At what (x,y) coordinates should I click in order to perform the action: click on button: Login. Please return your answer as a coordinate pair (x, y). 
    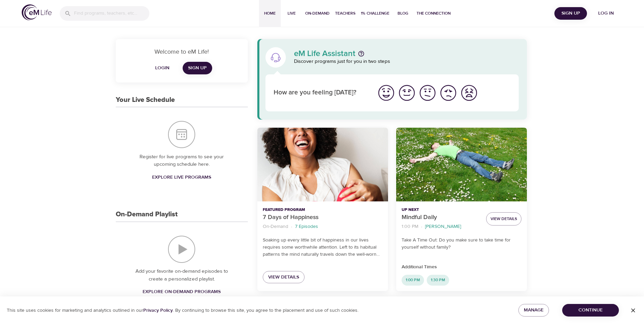
    Looking at the image, I should click on (162, 68).